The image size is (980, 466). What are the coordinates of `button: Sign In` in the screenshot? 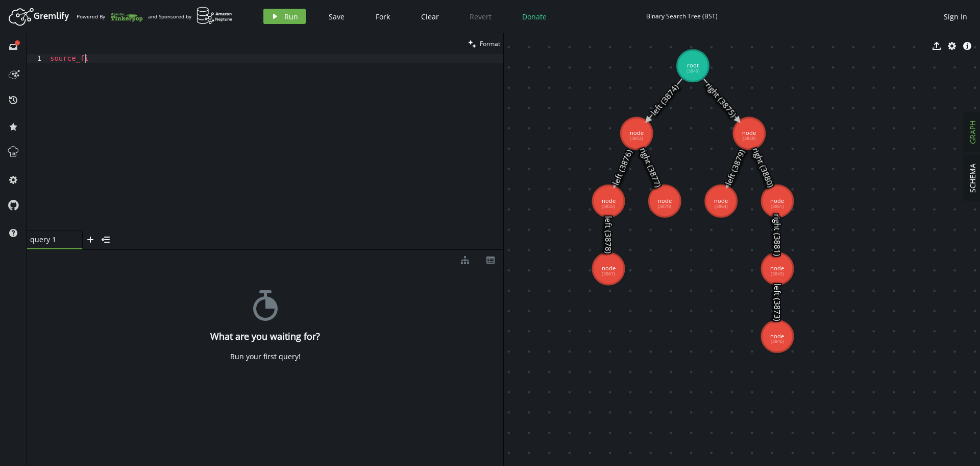 It's located at (955, 17).